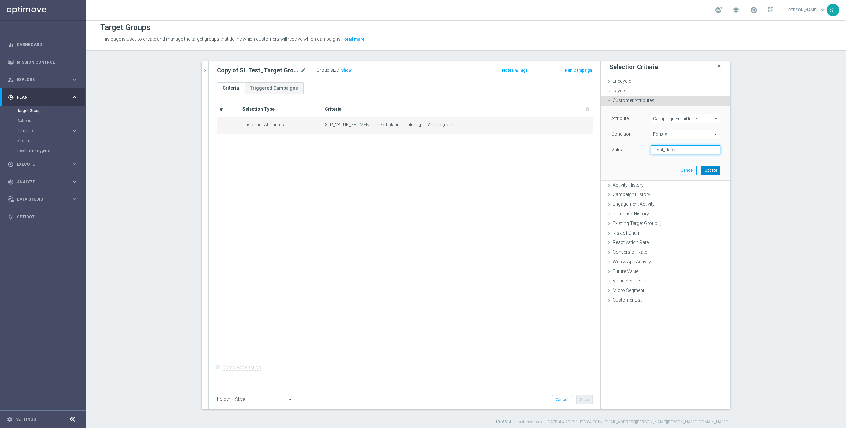 The height and width of the screenshot is (428, 846). I want to click on h3: Selection Criteria, so click(634, 67).